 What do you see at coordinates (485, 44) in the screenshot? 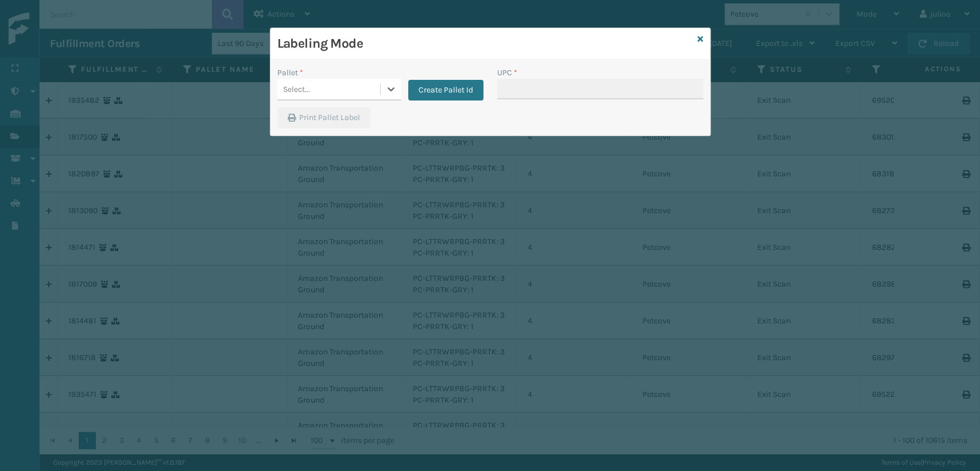
I see `h3: Labeling Mode` at bounding box center [485, 44].